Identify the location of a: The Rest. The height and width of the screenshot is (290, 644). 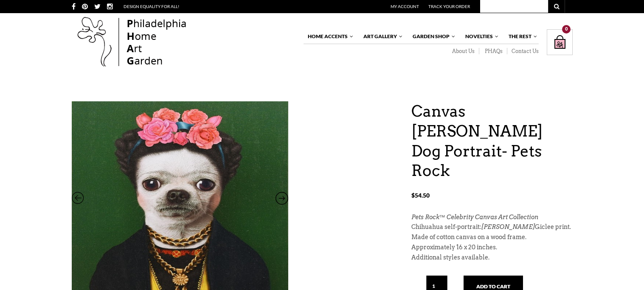
(521, 37).